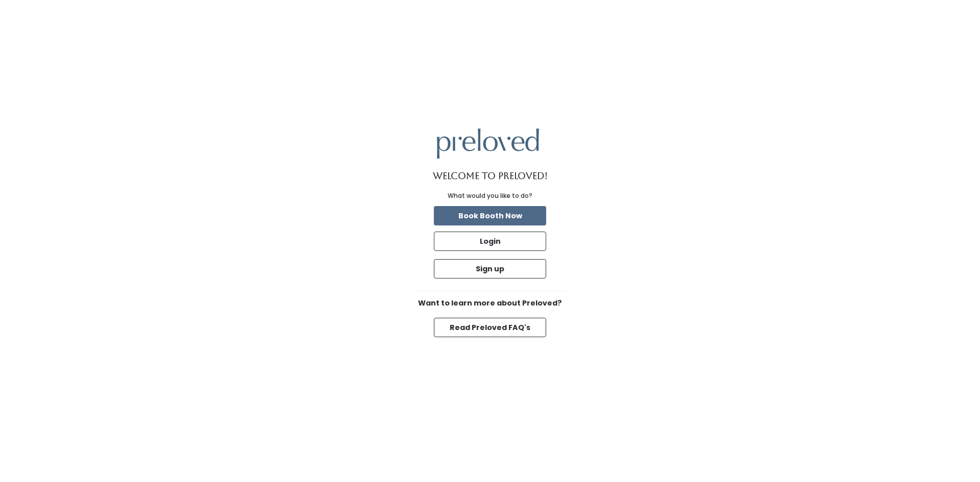 This screenshot has height=482, width=980. I want to click on button: Login, so click(490, 241).